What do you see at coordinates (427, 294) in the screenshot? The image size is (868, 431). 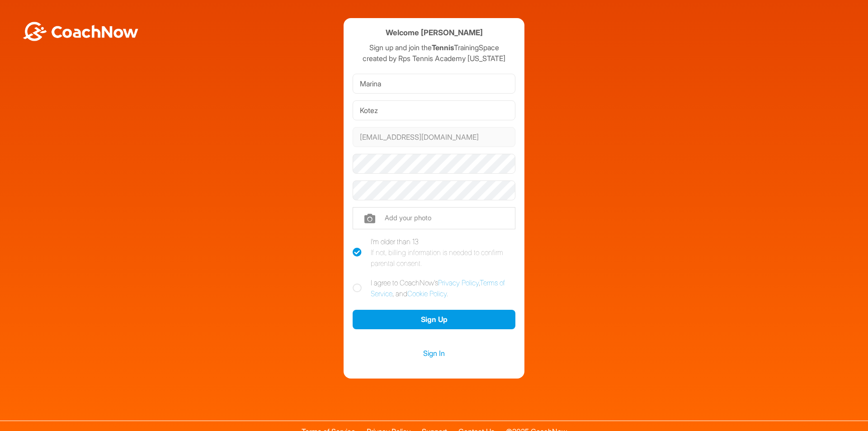 I see `a: Cookie Policy` at bounding box center [427, 294].